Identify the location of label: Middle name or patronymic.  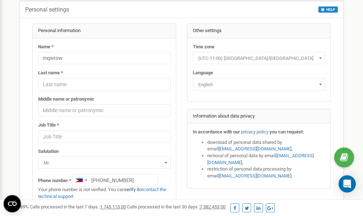
(66, 99).